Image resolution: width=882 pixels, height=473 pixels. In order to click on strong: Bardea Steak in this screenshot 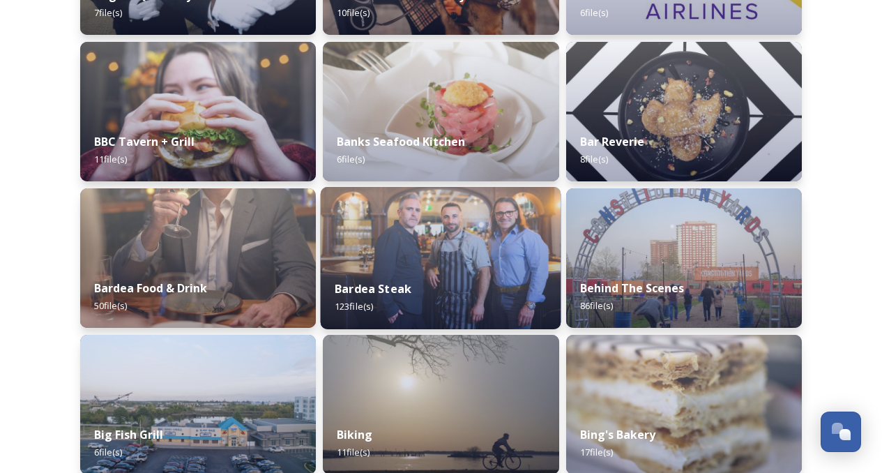, I will do `click(373, 289)`.